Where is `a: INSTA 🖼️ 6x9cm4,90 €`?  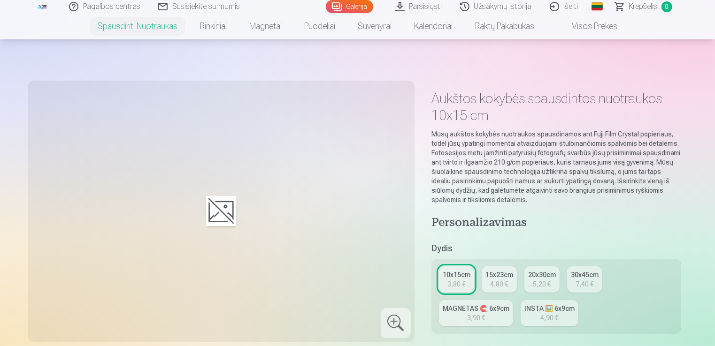 a: INSTA 🖼️ 6x9cm4,90 € is located at coordinates (549, 314).